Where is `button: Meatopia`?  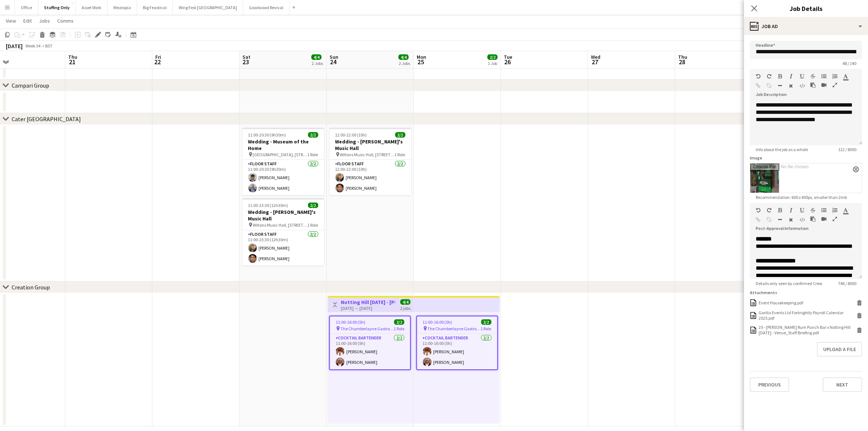 button: Meatopia is located at coordinates (122, 7).